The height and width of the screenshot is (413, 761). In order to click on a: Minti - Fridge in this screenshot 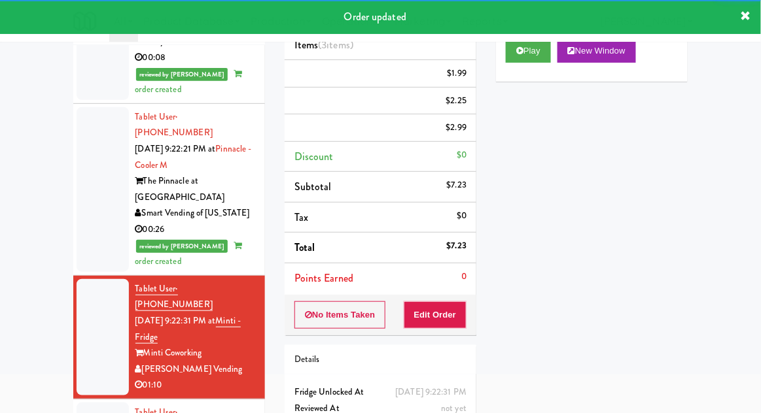, I will do `click(188, 329)`.